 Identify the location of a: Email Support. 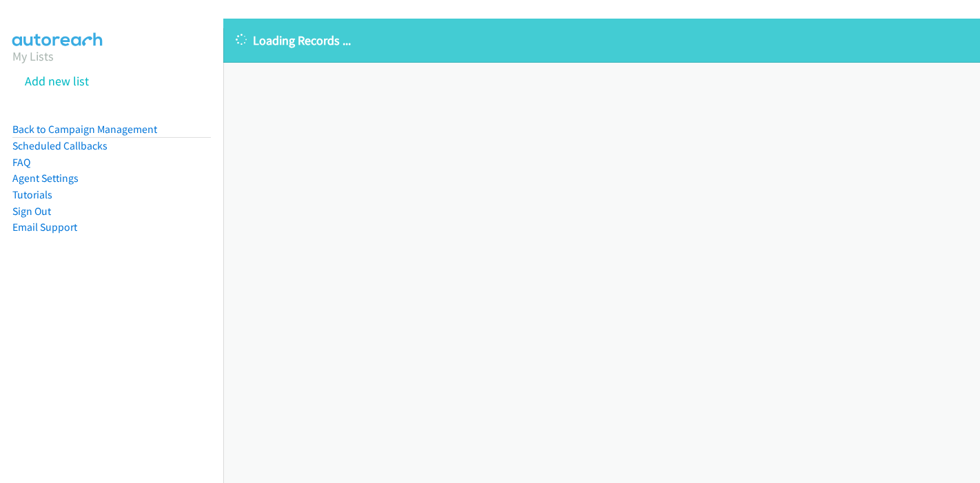
(45, 227).